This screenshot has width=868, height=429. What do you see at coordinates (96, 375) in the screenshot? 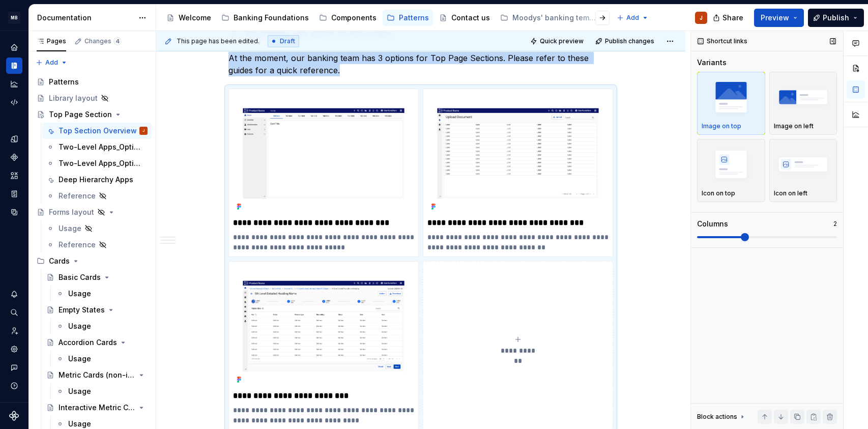
I see `div: Metric Cards (non-interaction)` at bounding box center [96, 375].